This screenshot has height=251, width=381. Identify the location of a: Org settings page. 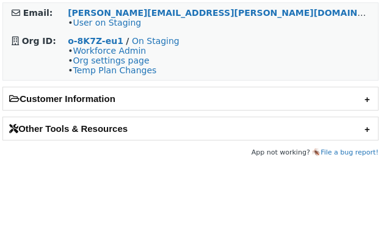
(111, 60).